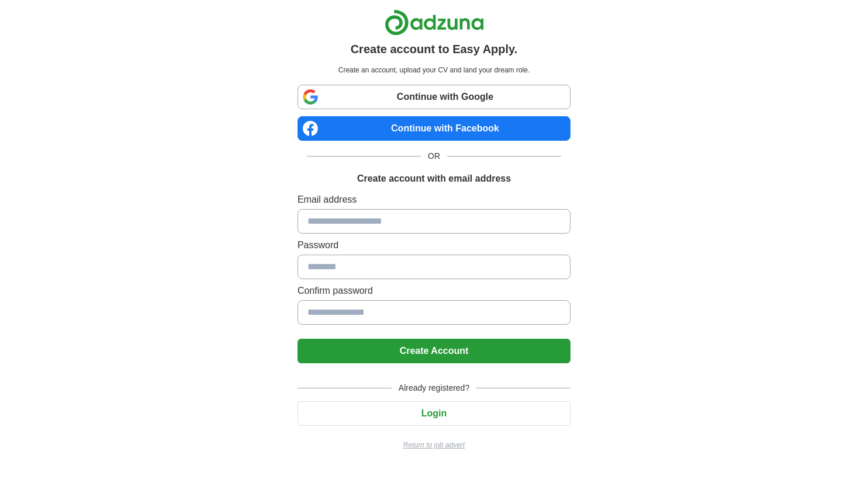 This screenshot has height=483, width=868. Describe the element at coordinates (433, 97) in the screenshot. I see `a: Continue with Google` at that location.